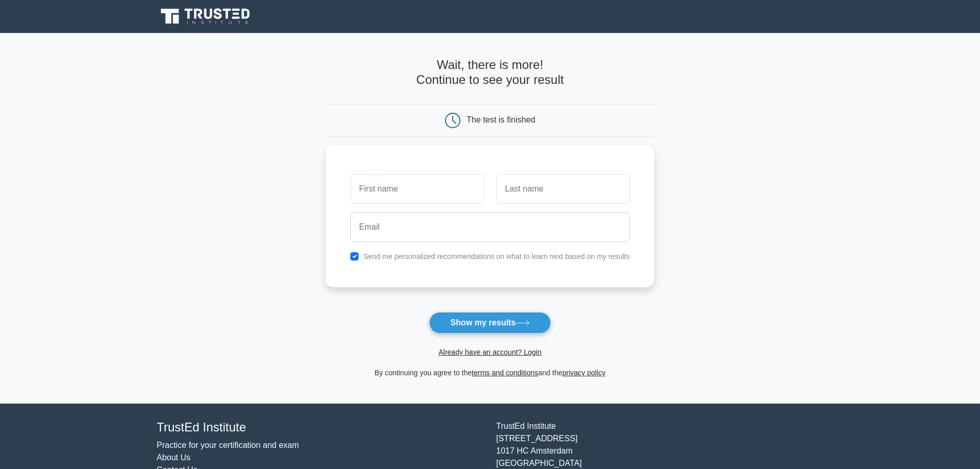 The width and height of the screenshot is (980, 469). Describe the element at coordinates (497, 256) in the screenshot. I see `label: Send me personalized recommendations on what to learn next based on my results` at that location.